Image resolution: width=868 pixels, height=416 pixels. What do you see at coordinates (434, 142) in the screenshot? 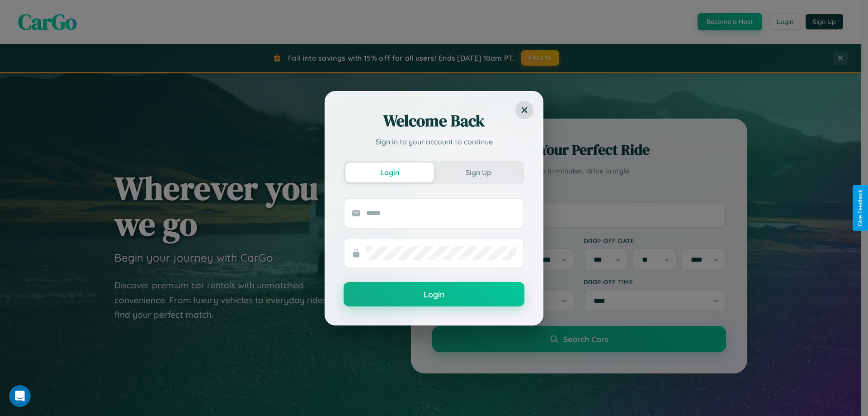
I see `p: Sign in to your account to continue` at bounding box center [434, 142].